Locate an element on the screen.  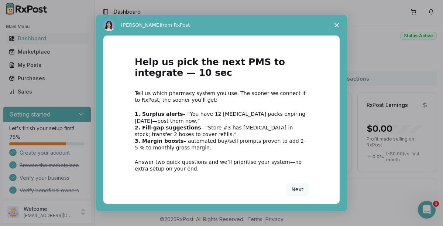
b: 2. Fill-gap suggestions is located at coordinates (168, 127).